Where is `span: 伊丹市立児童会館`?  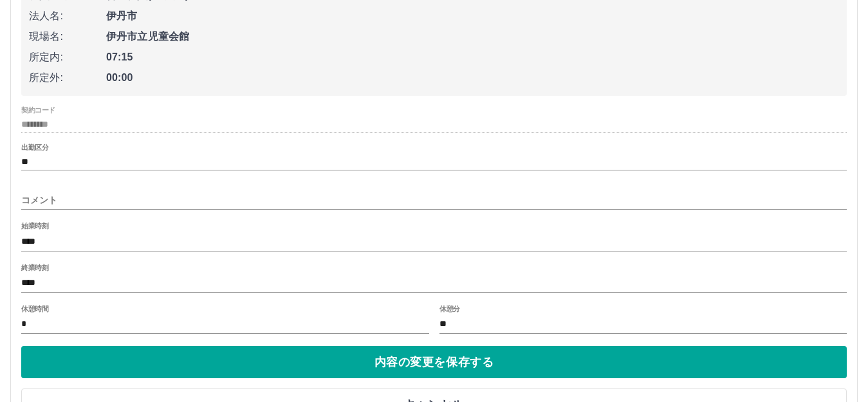 span: 伊丹市立児童会館 is located at coordinates (472, 36).